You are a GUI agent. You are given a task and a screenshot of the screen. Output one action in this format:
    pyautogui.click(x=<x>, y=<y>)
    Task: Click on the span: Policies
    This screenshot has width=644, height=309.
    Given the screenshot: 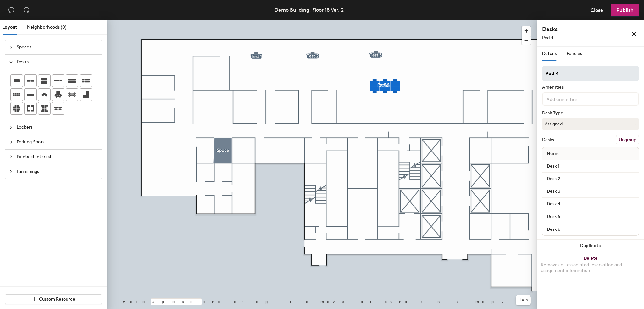 What is the action you would take?
    pyautogui.click(x=575, y=53)
    